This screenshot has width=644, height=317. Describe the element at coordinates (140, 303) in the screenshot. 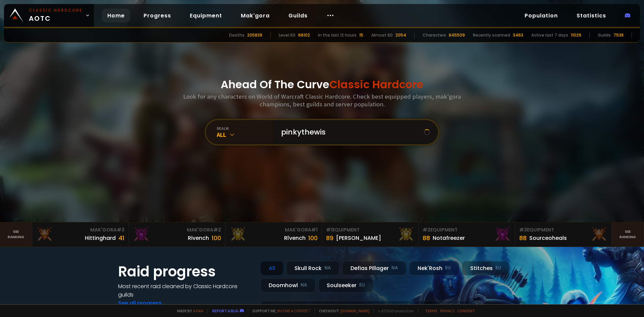

I see `a: See all progress` at that location.